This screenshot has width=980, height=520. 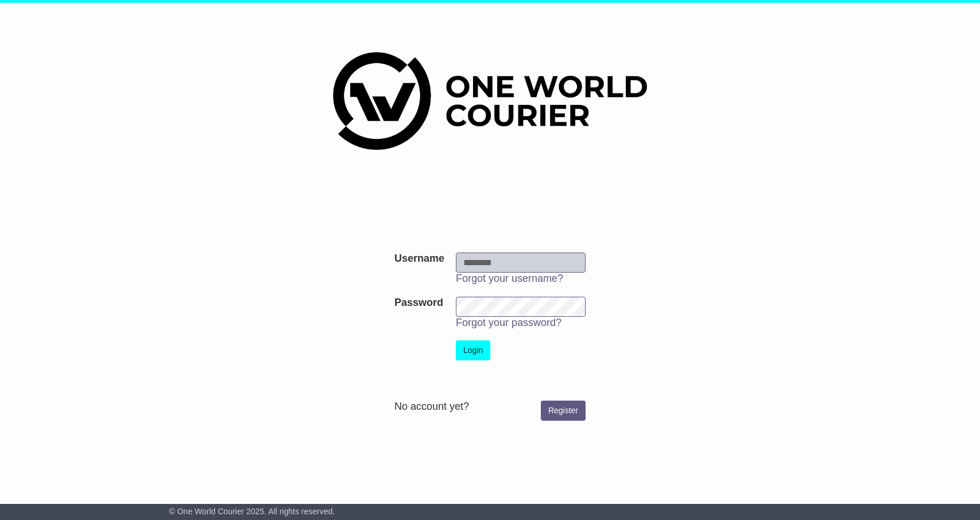 What do you see at coordinates (508, 323) in the screenshot?
I see `a: Forgot your password?` at bounding box center [508, 323].